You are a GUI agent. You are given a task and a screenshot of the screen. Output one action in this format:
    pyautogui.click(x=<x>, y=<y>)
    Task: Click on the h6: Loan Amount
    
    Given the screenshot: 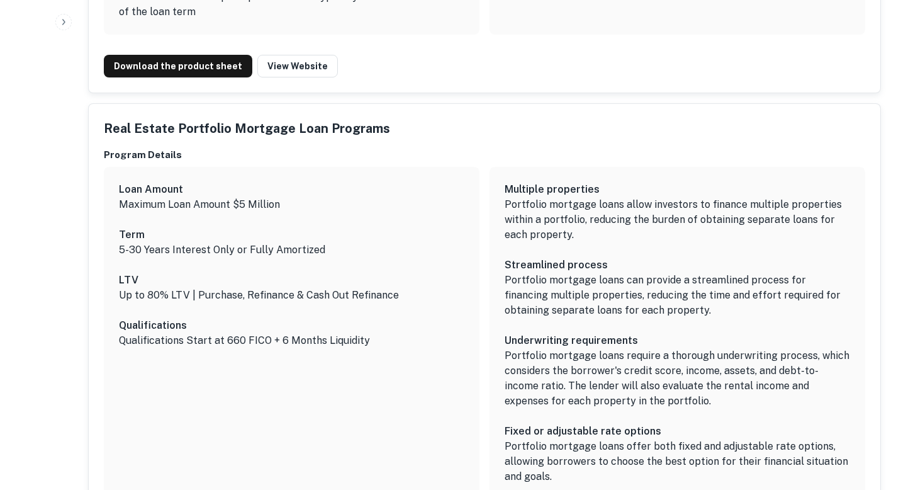 What is the action you would take?
    pyautogui.click(x=291, y=189)
    